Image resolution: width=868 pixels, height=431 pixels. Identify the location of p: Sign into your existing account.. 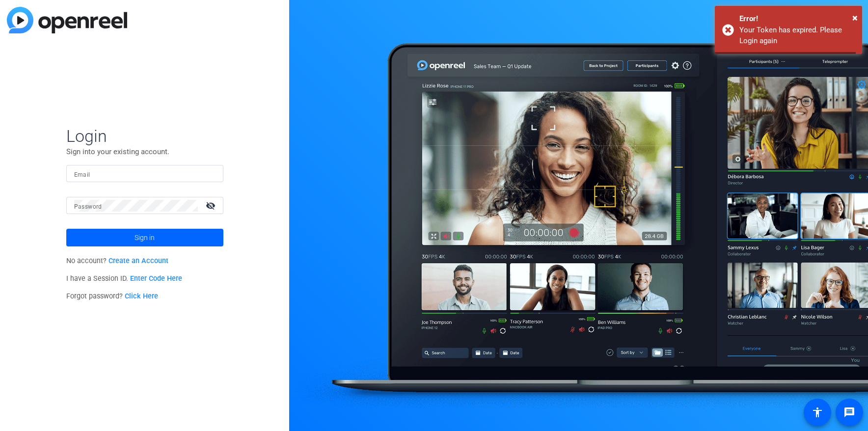
(145, 152).